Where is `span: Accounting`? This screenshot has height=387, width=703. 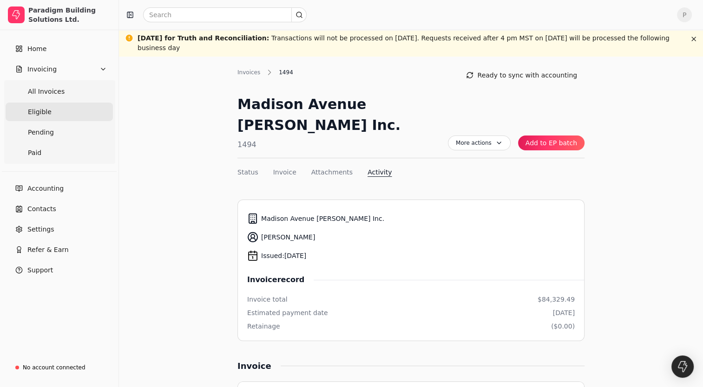 span: Accounting is located at coordinates (46, 189).